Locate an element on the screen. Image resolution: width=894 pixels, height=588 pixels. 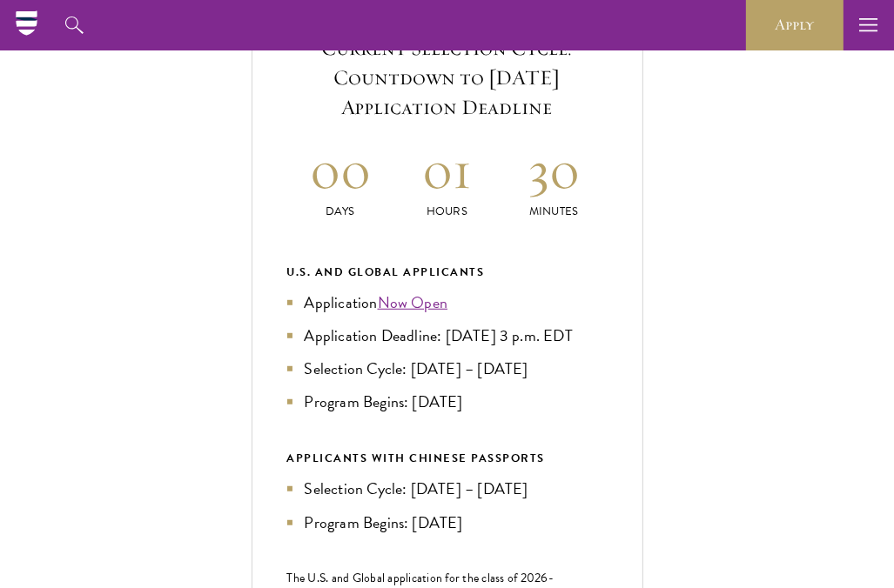
p: Minutes is located at coordinates (553, 212).